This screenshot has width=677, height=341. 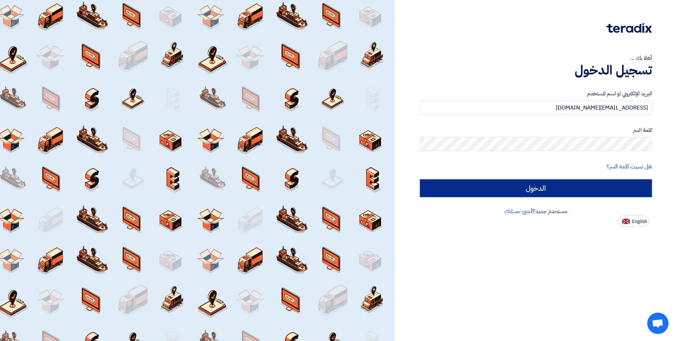 What do you see at coordinates (536, 130) in the screenshot?
I see `label: كلمة السر` at bounding box center [536, 130].